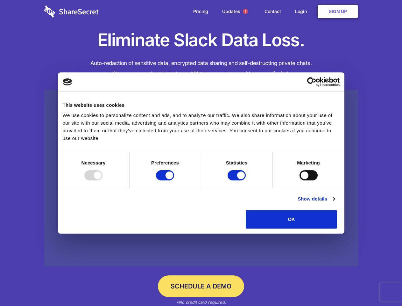 The image size is (402, 306). I want to click on span: 1, so click(245, 11).